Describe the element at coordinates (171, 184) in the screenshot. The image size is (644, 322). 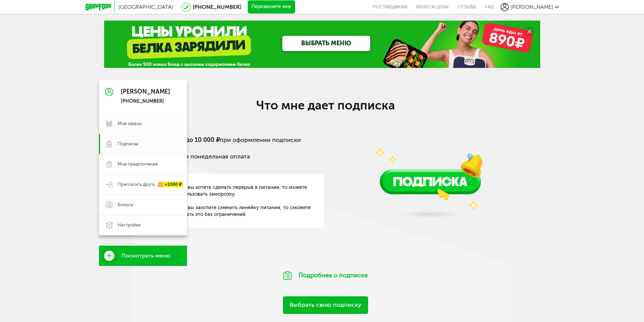
I see `div: +1000 ₽` at that location.